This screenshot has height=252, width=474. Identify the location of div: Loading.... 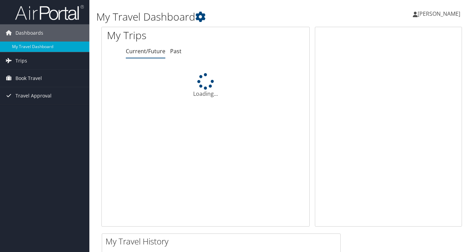
(206, 86).